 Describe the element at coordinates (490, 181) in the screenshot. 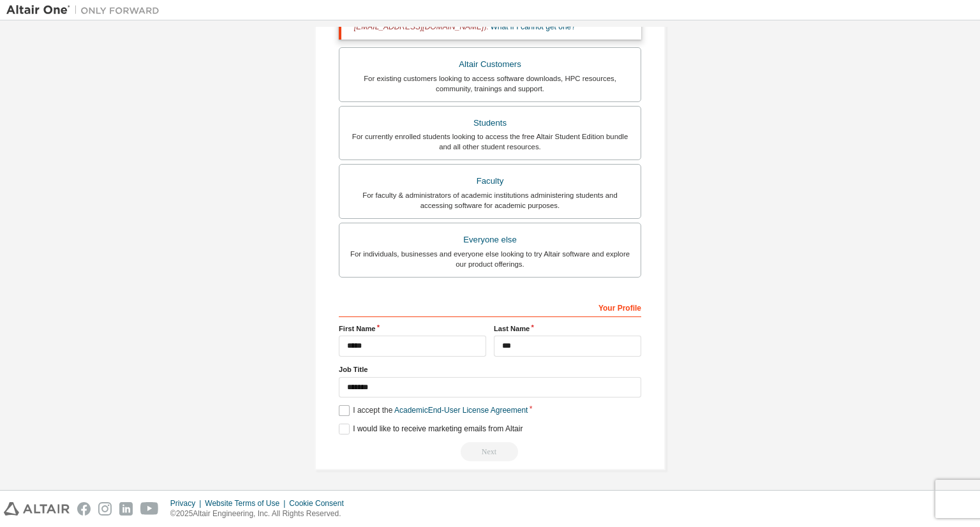

I see `div: Faculty` at that location.